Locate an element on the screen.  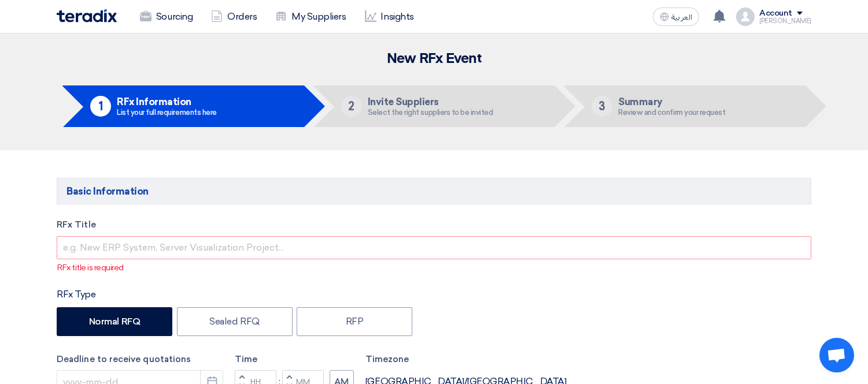
div: Select the right suppliers to be invited is located at coordinates (431, 112).